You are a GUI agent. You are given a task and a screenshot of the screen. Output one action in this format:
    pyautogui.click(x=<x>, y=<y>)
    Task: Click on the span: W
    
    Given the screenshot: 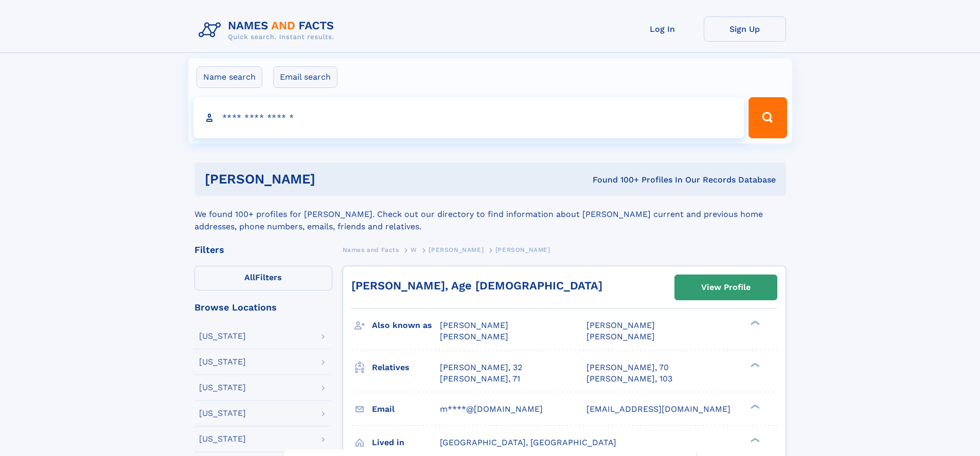 What is the action you would take?
    pyautogui.click(x=414, y=250)
    